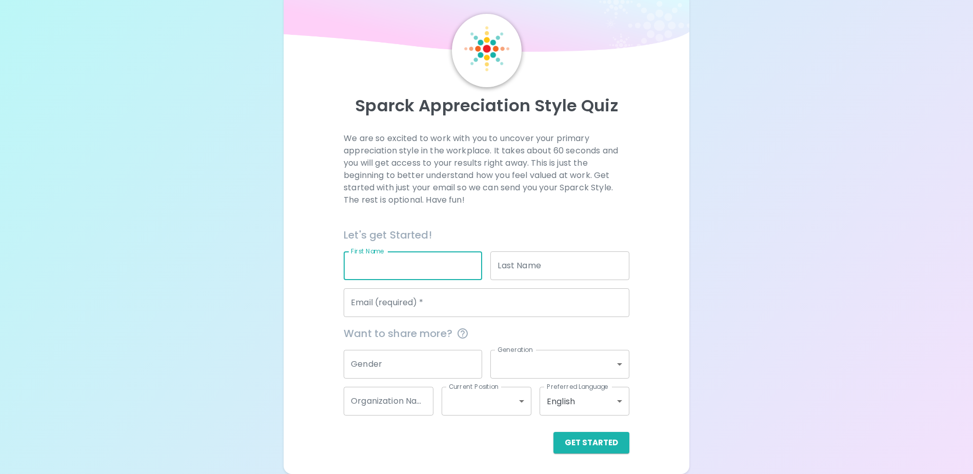 The width and height of the screenshot is (973, 474). Describe the element at coordinates (463, 333) in the screenshot. I see `svg: This information is completely confidential and only used for aggregated appreciation studies at ...` at that location.